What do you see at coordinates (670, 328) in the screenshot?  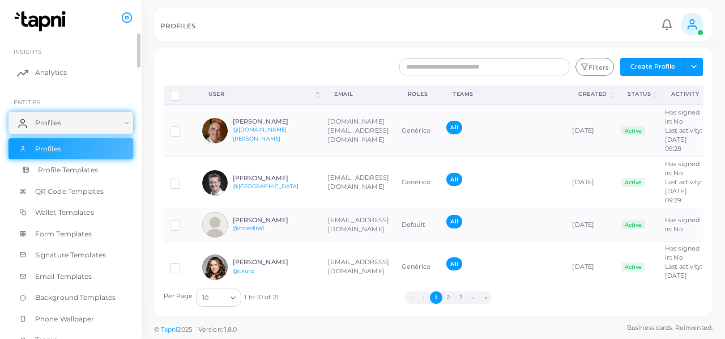 I see `span: Business cards. Reinvented.` at bounding box center [670, 328].